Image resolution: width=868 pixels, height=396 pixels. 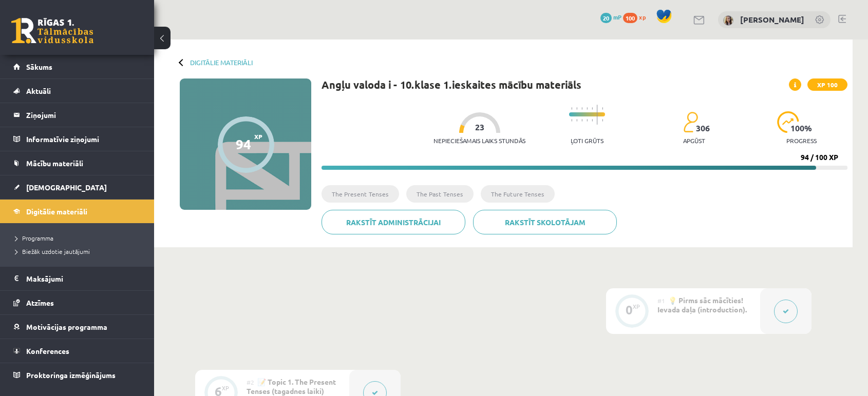 I want to click on img: icon-long-line-d9ea69661e0d244f92f715978eff75569469978d946b2353a9bb055b3ed8787d.svg, so click(x=597, y=114).